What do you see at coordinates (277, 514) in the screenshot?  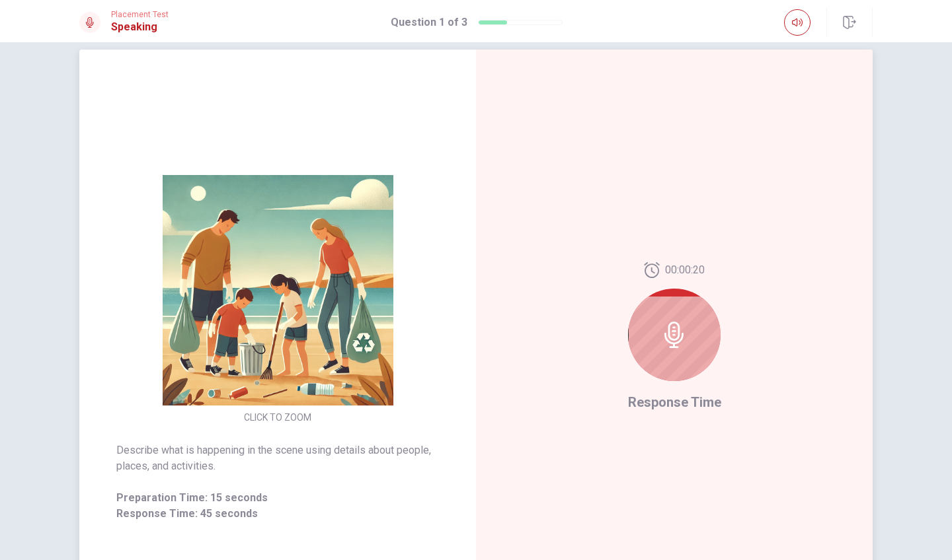 I see `span: Response Time: 45 seconds` at bounding box center [277, 514].